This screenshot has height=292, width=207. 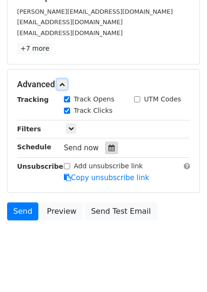 I want to click on a: Send, so click(x=23, y=212).